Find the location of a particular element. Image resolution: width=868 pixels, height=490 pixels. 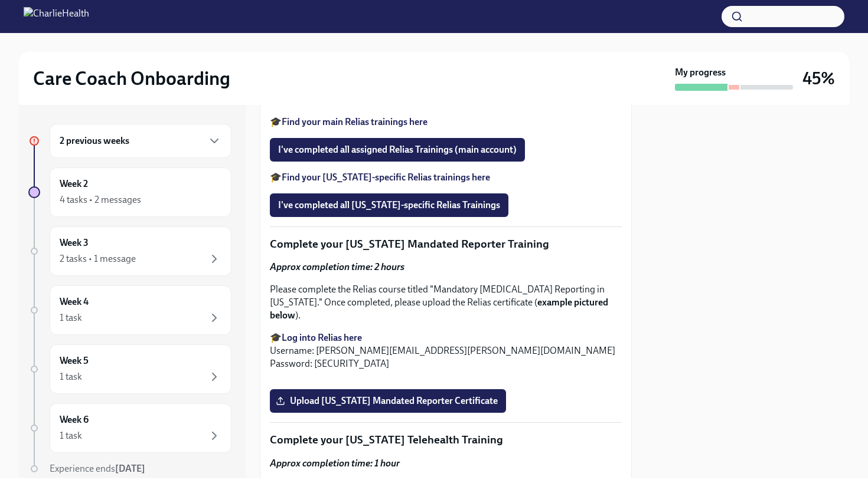

h6: 2 previous weeks is located at coordinates (94, 141).